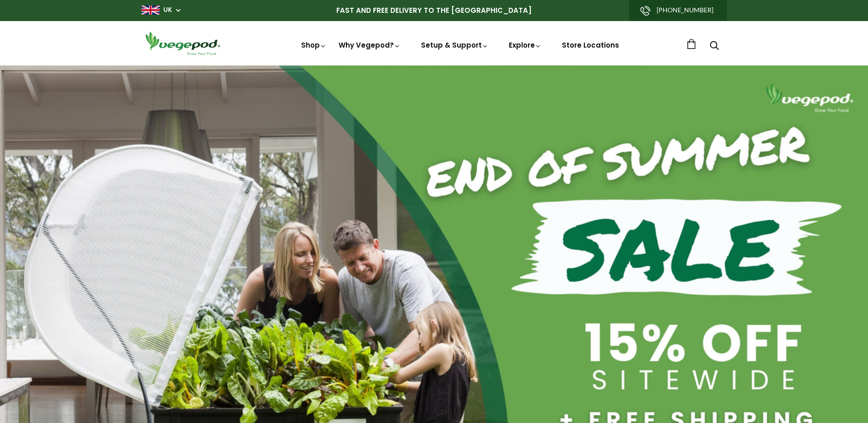 The height and width of the screenshot is (423, 868). I want to click on a: Why Vegepod?, so click(370, 45).